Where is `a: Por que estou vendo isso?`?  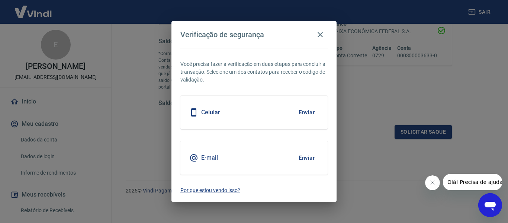 a: Por que estou vendo isso? is located at coordinates (254, 190).